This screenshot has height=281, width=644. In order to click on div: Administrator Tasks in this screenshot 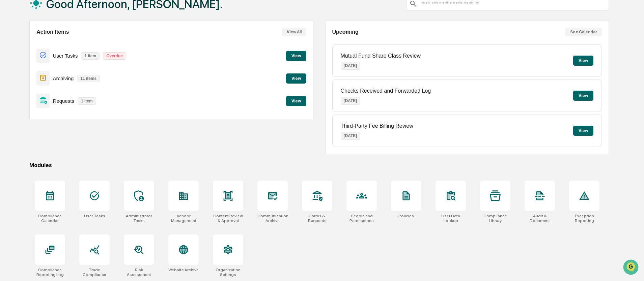, I will do `click(139, 218)`.